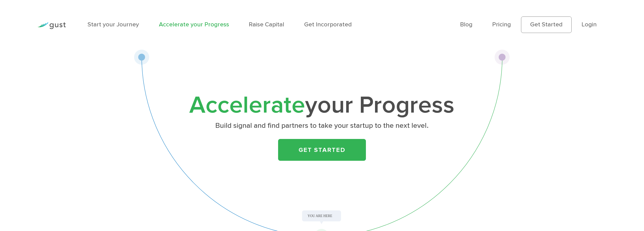  What do you see at coordinates (113, 24) in the screenshot?
I see `a: Start your Journey` at bounding box center [113, 24].